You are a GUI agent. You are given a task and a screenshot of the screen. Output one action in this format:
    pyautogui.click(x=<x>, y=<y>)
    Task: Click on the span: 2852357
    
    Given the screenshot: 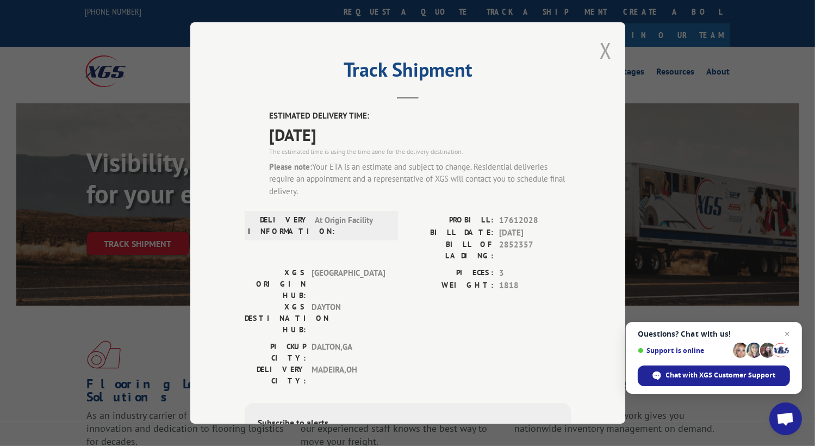 What is the action you would take?
    pyautogui.click(x=535, y=250)
    